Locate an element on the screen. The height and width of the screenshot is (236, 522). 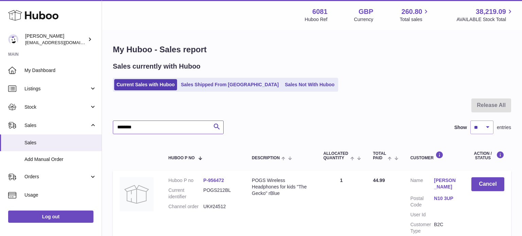
span: AVAILABLE Stock Total is located at coordinates (485, 19).